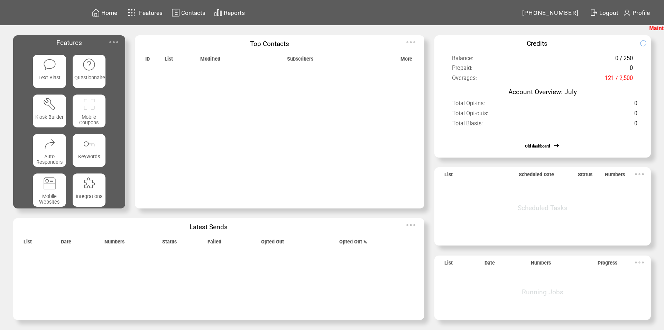 The image size is (664, 330). I want to click on img: exit.svg, so click(594, 12).